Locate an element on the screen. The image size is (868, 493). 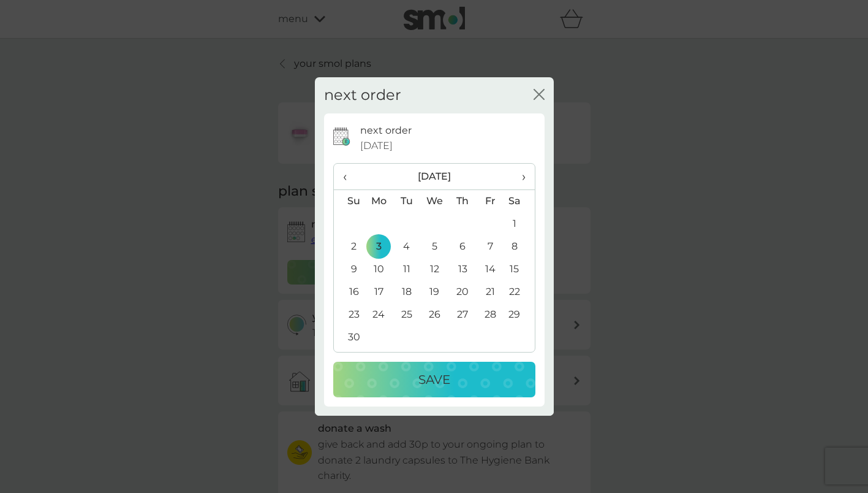
td: 11 is located at coordinates (406, 269).